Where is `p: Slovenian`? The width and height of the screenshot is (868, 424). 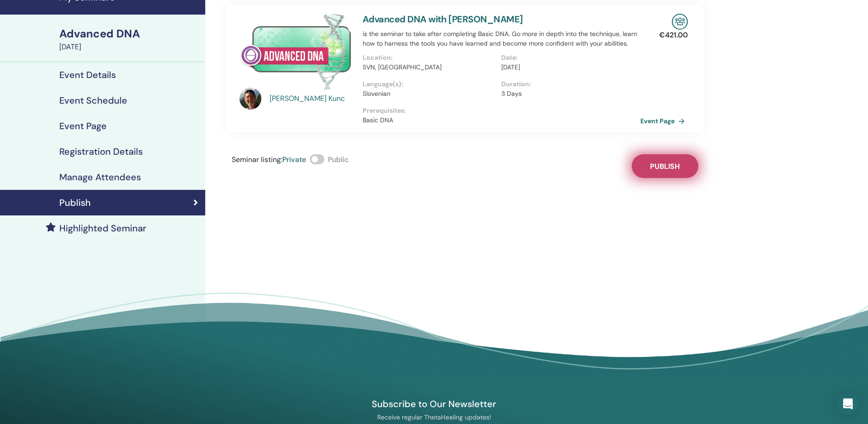 p: Slovenian is located at coordinates (429, 93).